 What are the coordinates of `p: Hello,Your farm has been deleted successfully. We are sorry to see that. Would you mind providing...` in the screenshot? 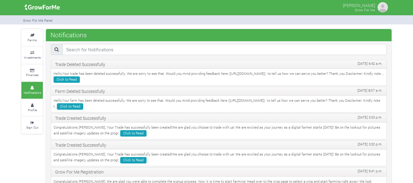 It's located at (219, 104).